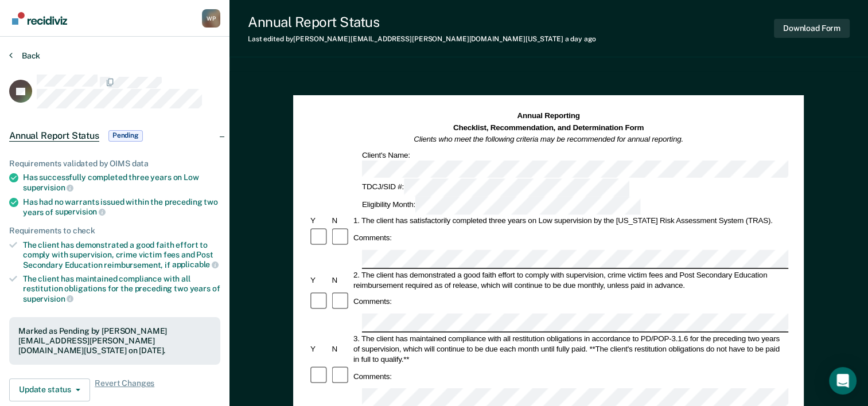 The image size is (868, 406). I want to click on div: The client has demonstrated a good faith effort to comply with supervision, crime victim fees and..., so click(121, 255).